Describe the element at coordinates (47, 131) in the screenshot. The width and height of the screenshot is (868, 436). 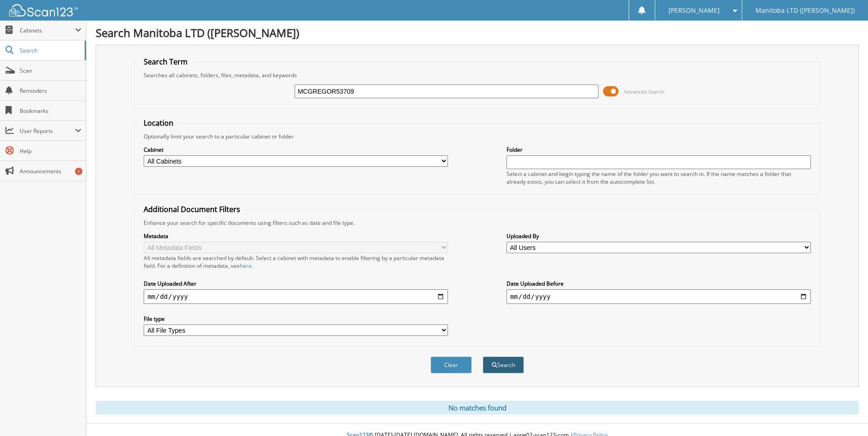
I see `span: User Reports` at that location.